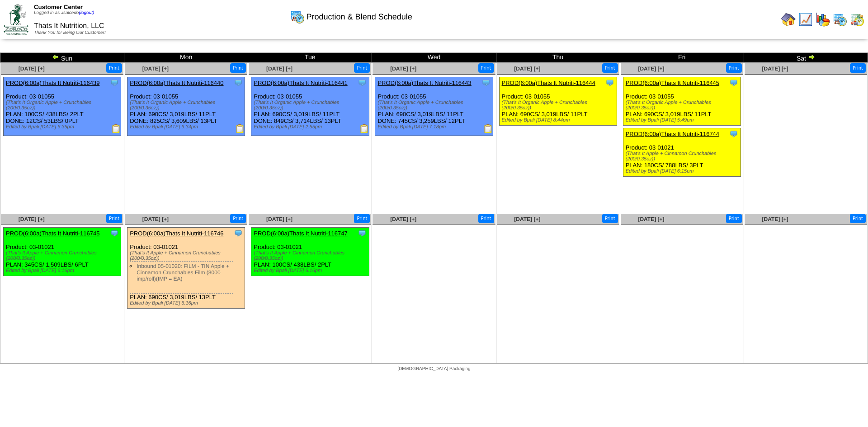 The width and height of the screenshot is (868, 427). What do you see at coordinates (300, 83) in the screenshot?
I see `a: PROD(6:00a)Thats It Nutriti-116441` at bounding box center [300, 83].